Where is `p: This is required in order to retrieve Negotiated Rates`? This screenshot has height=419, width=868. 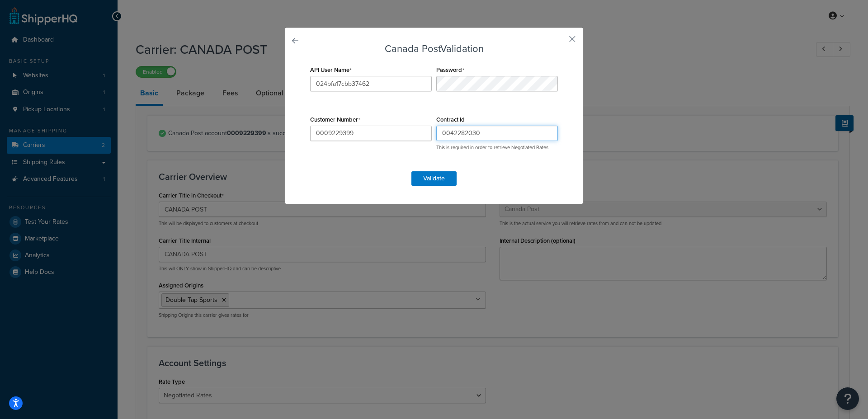
p: This is required in order to retrieve Negotiated Rates is located at coordinates (497, 147).